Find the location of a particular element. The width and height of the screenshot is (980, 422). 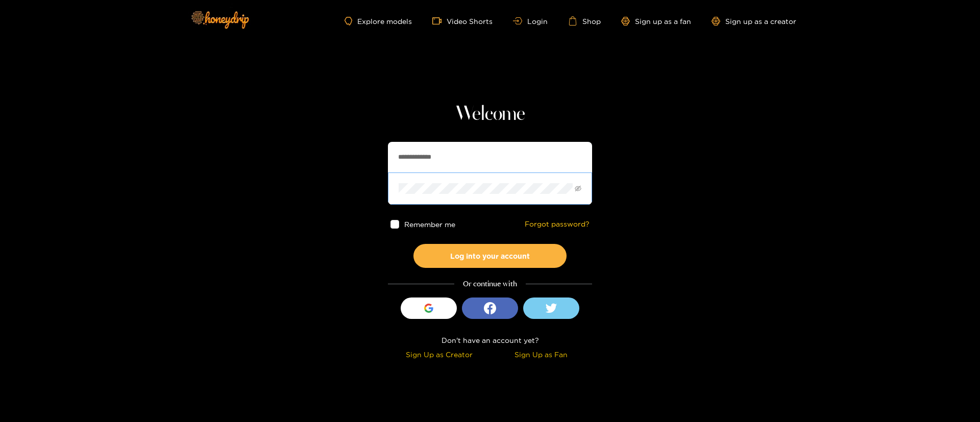

span: eye-invisible is located at coordinates (578, 188).